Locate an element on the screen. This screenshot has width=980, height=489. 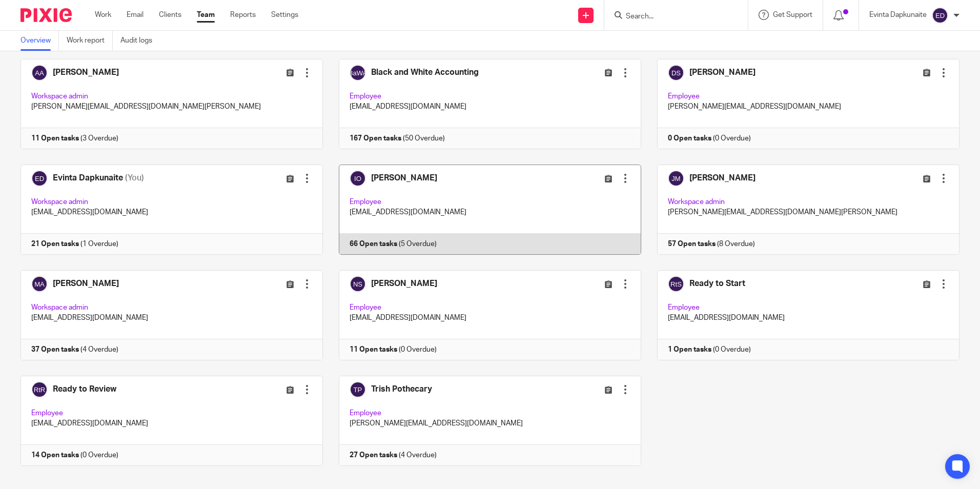
a: Email is located at coordinates (134, 15).